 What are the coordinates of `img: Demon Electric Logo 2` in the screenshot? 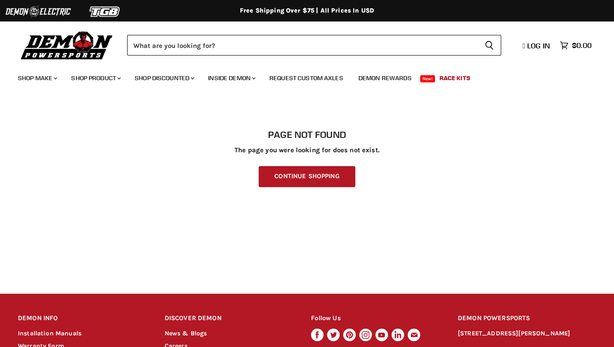 It's located at (38, 12).